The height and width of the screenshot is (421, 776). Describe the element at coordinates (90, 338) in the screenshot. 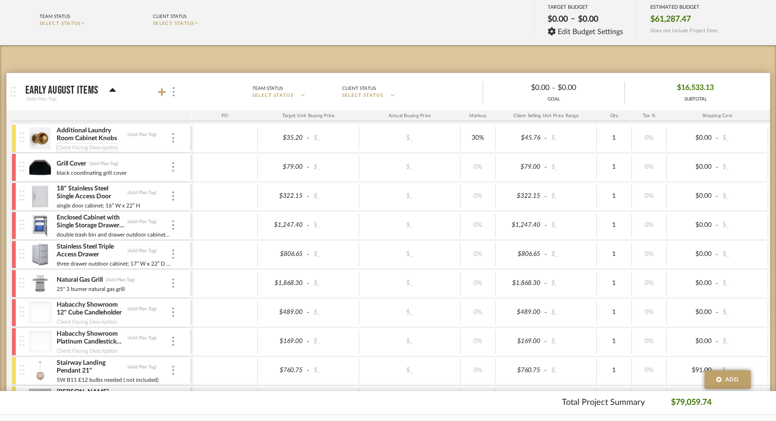

I see `div: Habacchy Showroom Platinum Candlestick Holders` at that location.